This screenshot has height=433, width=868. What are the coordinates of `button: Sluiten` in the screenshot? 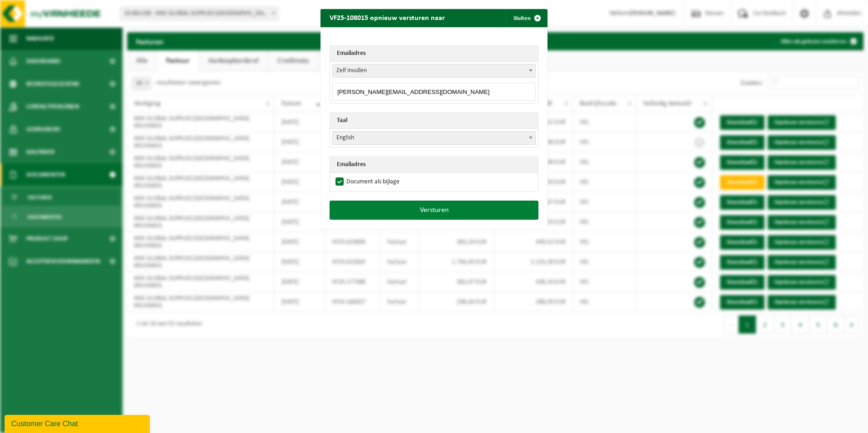 It's located at (526, 18).